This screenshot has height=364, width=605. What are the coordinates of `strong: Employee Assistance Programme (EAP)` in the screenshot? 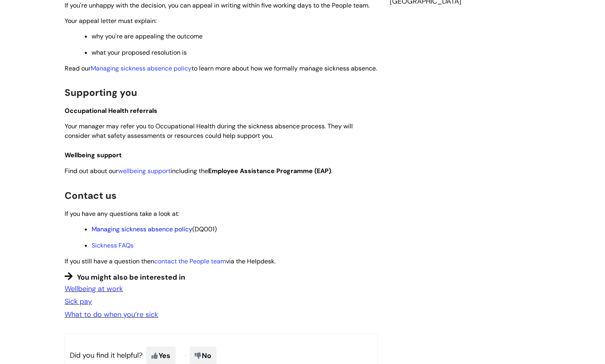 It's located at (270, 171).